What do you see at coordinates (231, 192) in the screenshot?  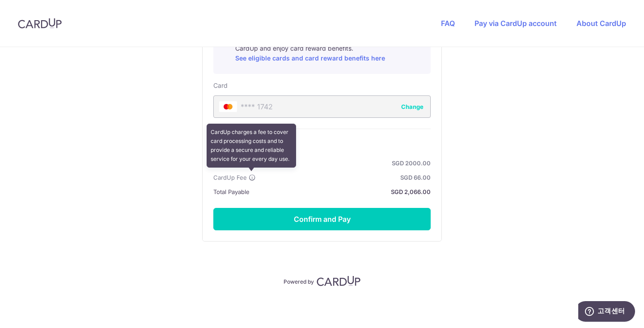 I see `span: Total Payable` at bounding box center [231, 192].